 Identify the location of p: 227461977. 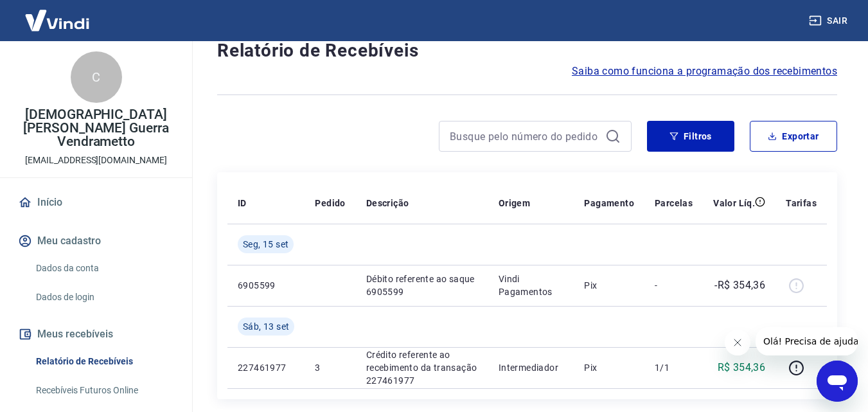
(266, 367).